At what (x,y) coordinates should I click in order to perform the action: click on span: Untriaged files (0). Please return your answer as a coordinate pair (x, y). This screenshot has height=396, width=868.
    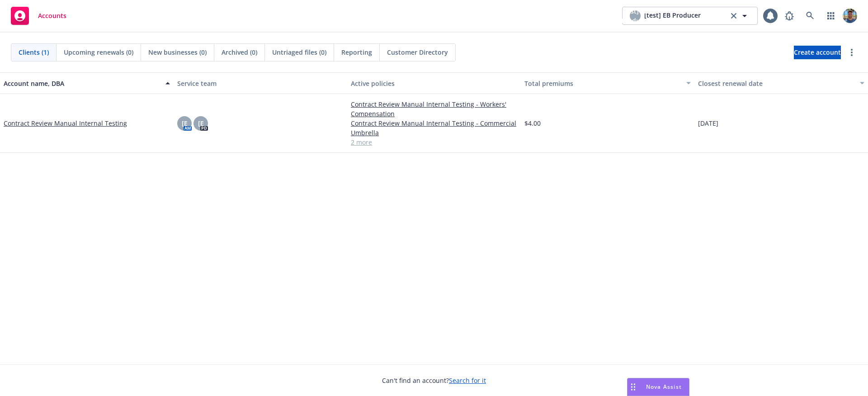
    Looking at the image, I should click on (299, 52).